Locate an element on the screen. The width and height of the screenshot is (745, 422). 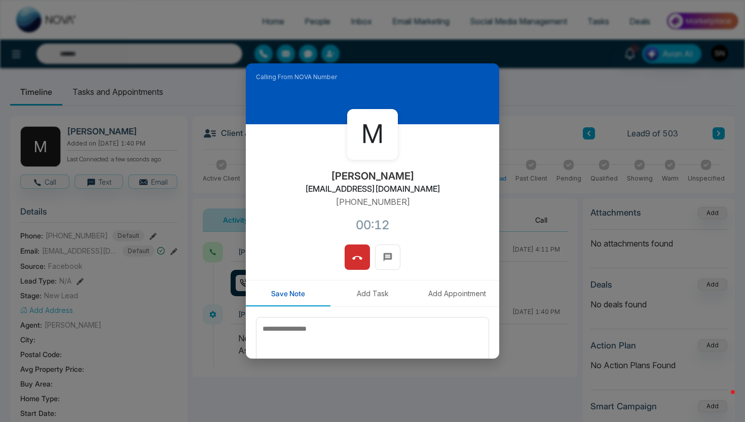
div: 00:12 is located at coordinates (372, 225).